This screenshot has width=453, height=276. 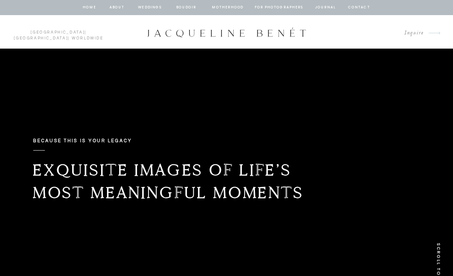 I want to click on a: journal, so click(x=325, y=8).